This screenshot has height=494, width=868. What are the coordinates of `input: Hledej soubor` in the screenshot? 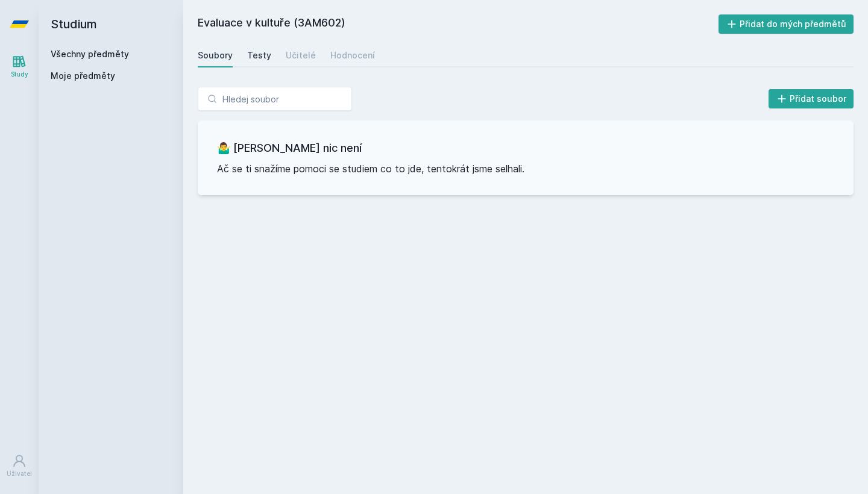 It's located at (275, 99).